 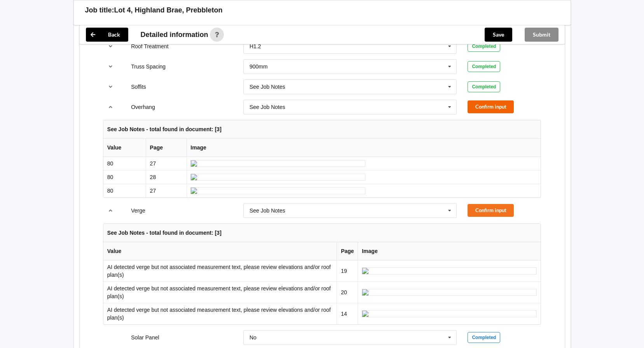 I want to click on h3: Job title:, so click(x=100, y=10).